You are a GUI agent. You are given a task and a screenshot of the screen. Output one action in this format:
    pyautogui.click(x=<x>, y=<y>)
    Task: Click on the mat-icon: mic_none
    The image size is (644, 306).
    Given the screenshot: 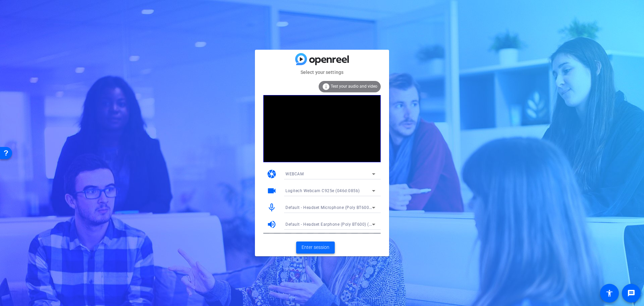 What is the action you would take?
    pyautogui.click(x=272, y=208)
    